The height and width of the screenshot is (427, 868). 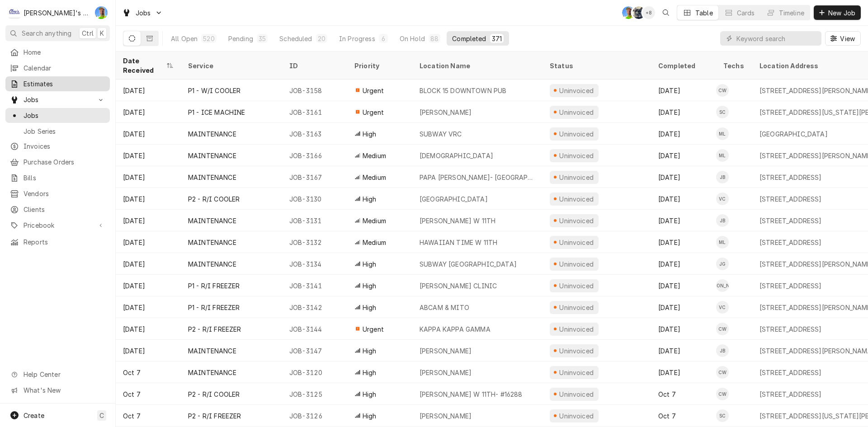 What do you see at coordinates (315, 286) in the screenshot?
I see `div: JOB-3141` at bounding box center [315, 286].